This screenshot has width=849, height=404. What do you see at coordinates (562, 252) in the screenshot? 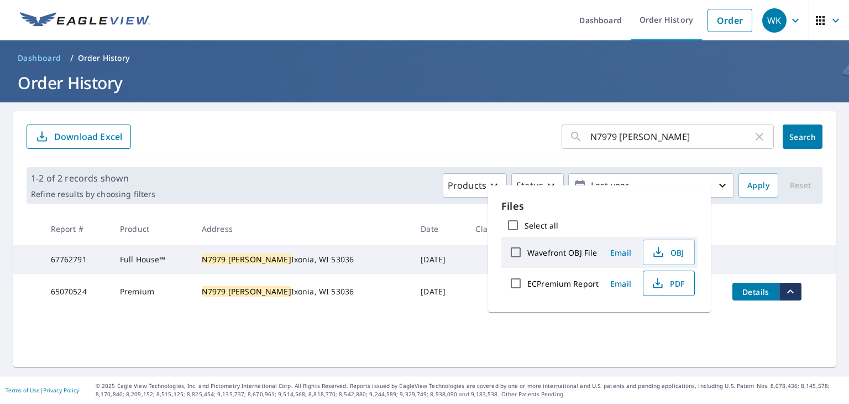
I see `label: Wavefront OBJ File` at bounding box center [562, 252].